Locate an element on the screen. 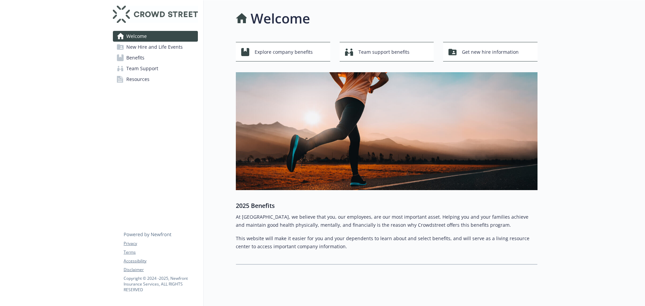 The height and width of the screenshot is (306, 645). button: Team support benefits is located at coordinates (387, 52).